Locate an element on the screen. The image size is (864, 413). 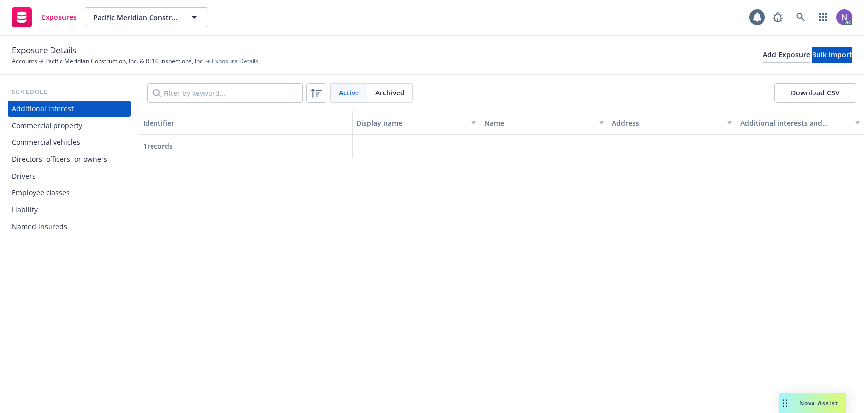
button: Identifier is located at coordinates (246, 123).